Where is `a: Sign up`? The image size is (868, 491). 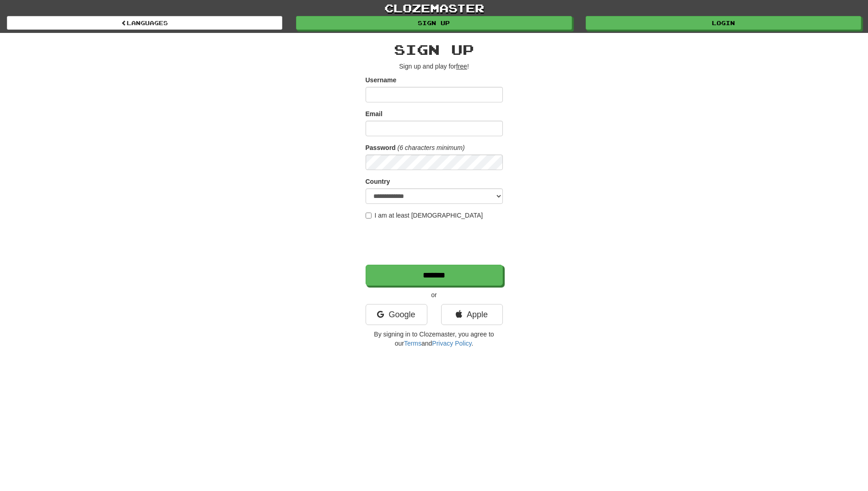
a: Sign up is located at coordinates (434, 23).